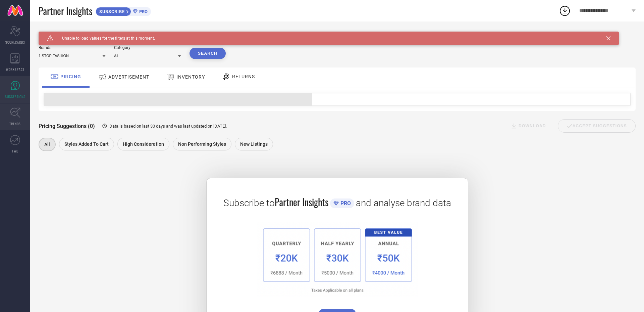 Image resolution: width=644 pixels, height=312 pixels. What do you see at coordinates (191, 77) in the screenshot?
I see `span: INVENTORY` at bounding box center [191, 77].